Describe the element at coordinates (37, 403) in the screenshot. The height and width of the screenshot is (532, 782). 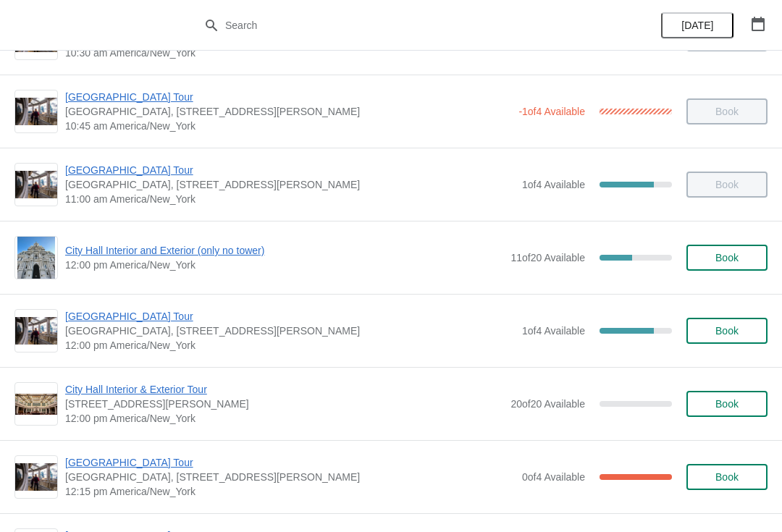
I see `img: City Hall Interior & Exterior Tour | 1400 John F Kennedy Boulevard, Suite 121, Philadelphia, PA, ...` at that location.